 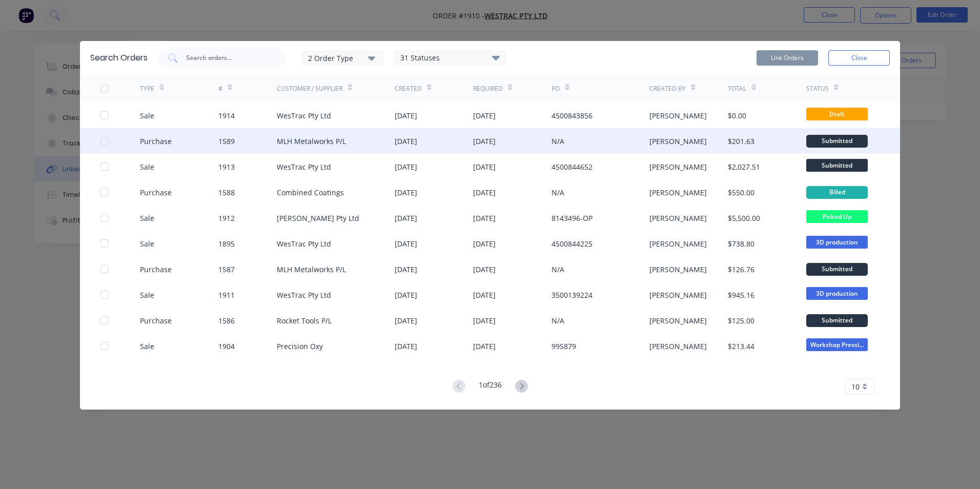 I want to click on div: $201.63, so click(x=741, y=141).